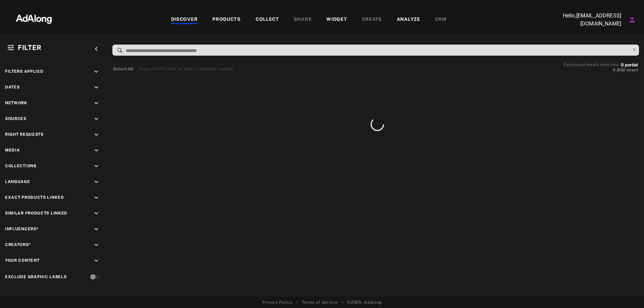 The width and height of the screenshot is (644, 308). I want to click on button: 0partial, so click(629, 65).